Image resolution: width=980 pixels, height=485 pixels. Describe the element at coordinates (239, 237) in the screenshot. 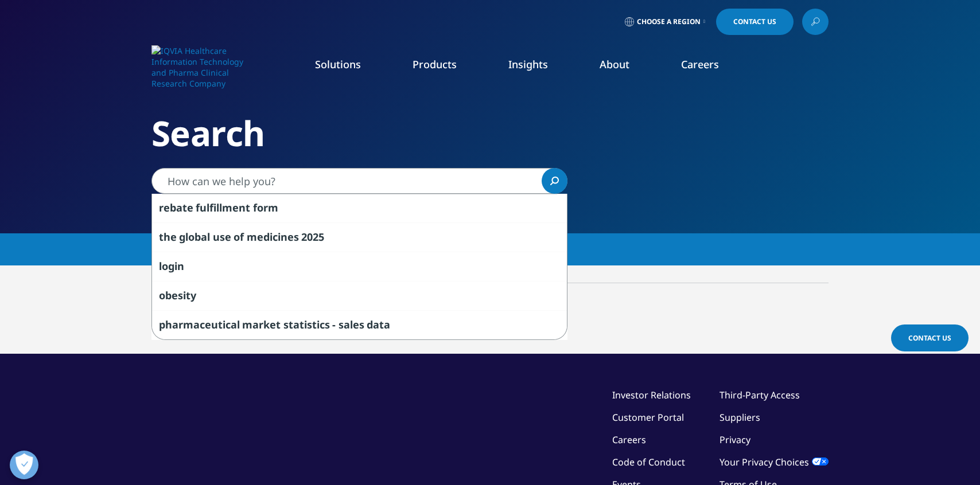

I see `span: of` at that location.